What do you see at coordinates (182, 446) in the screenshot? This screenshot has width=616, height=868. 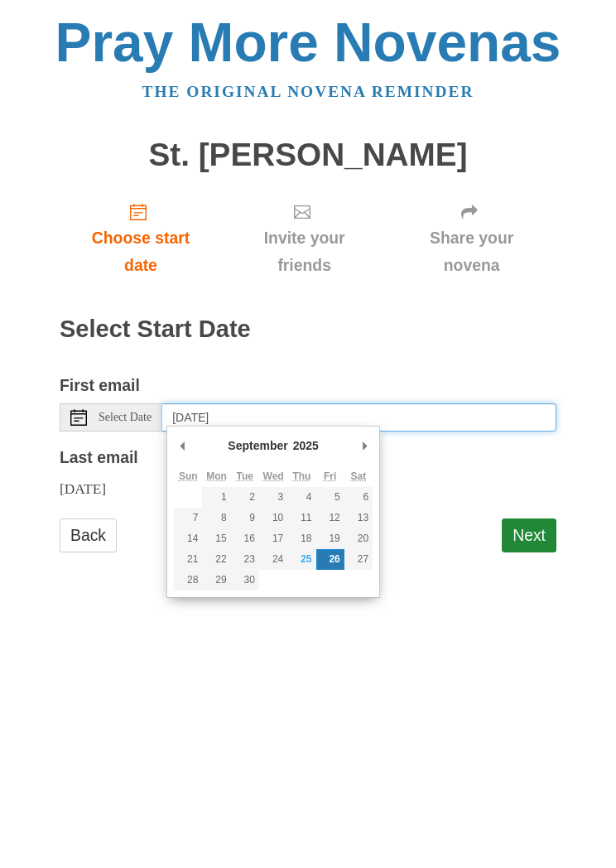 I see `button: Previous Month` at bounding box center [182, 446].